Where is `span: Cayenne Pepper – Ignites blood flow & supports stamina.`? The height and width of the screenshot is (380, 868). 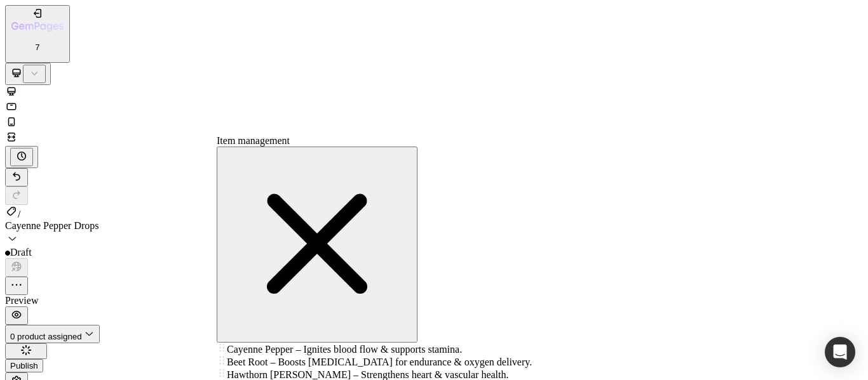
span: Cayenne Pepper – Ignites blood flow & supports stamina. is located at coordinates (344, 349).